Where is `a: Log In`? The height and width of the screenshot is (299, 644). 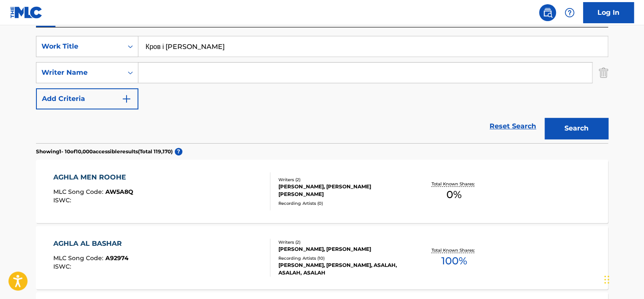 a: Log In is located at coordinates (609, 13).